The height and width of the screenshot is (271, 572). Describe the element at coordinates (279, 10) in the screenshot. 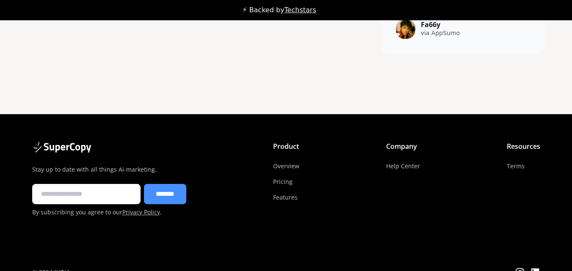

I see `div: ⚡ Backed by` at that location.